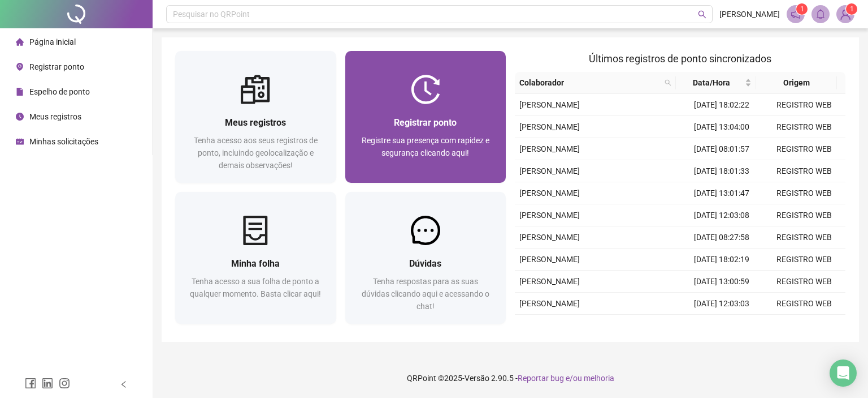 The width and height of the screenshot is (868, 398). Describe the element at coordinates (65, 383) in the screenshot. I see `span: instagram` at that location.